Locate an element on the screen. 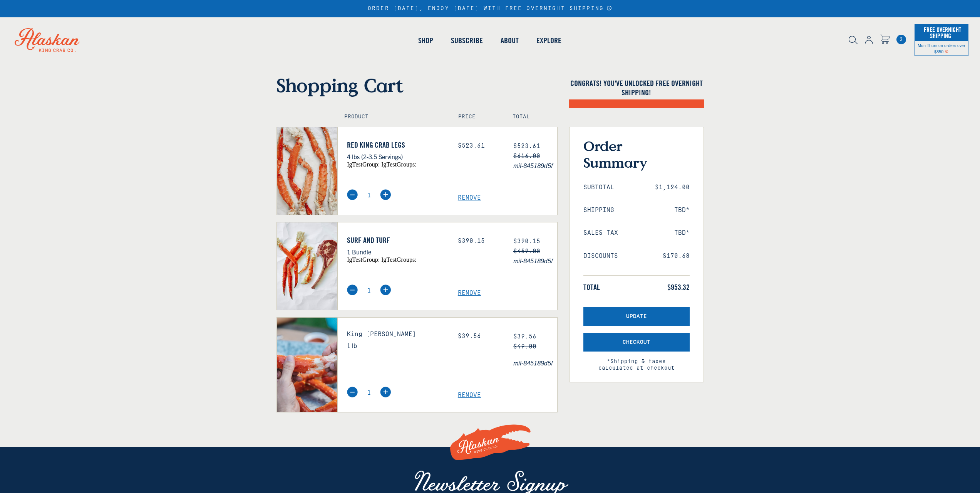 This screenshot has height=493, width=980. s: $616.00 is located at coordinates (527, 156).